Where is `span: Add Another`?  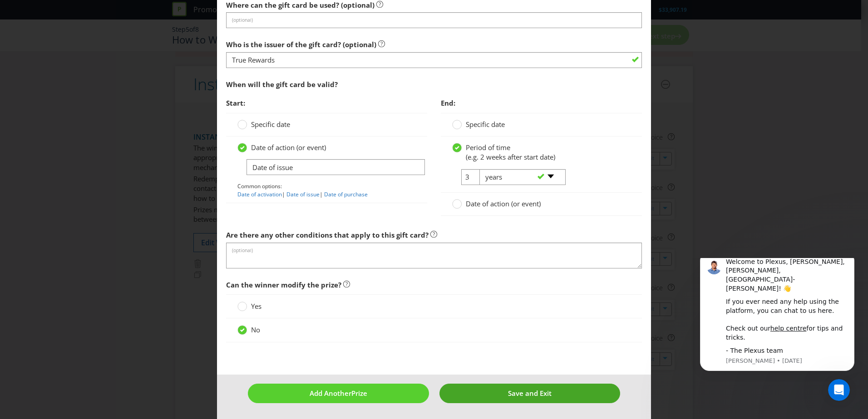 span: Add Another is located at coordinates (330, 393).